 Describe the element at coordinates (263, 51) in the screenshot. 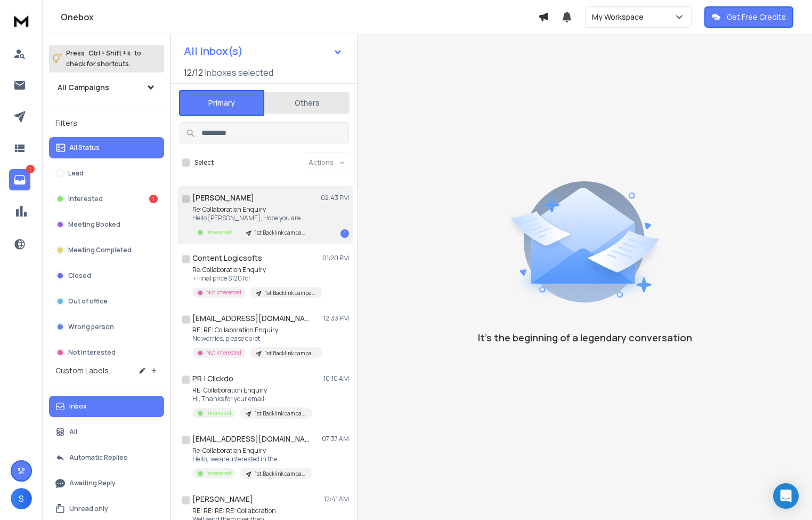

I see `button: All Inbox(s)` at that location.